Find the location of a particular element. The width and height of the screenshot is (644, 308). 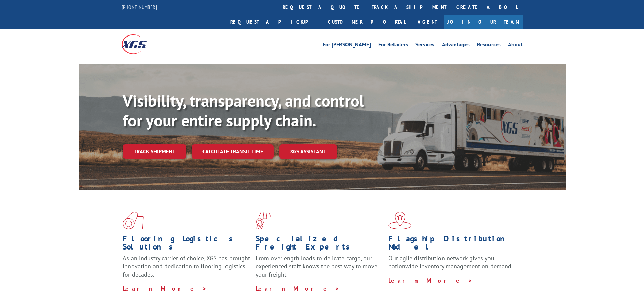

a: Agent is located at coordinates (428, 22).